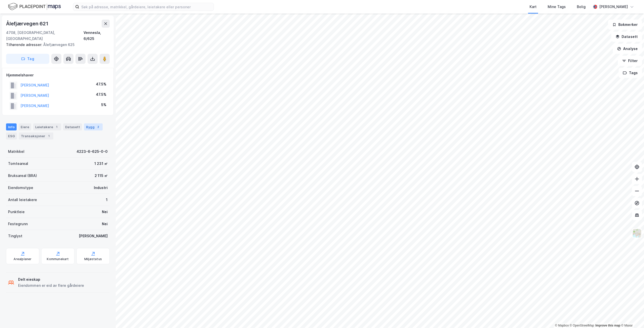 This screenshot has height=328, width=644. I want to click on img: Z, so click(637, 233).